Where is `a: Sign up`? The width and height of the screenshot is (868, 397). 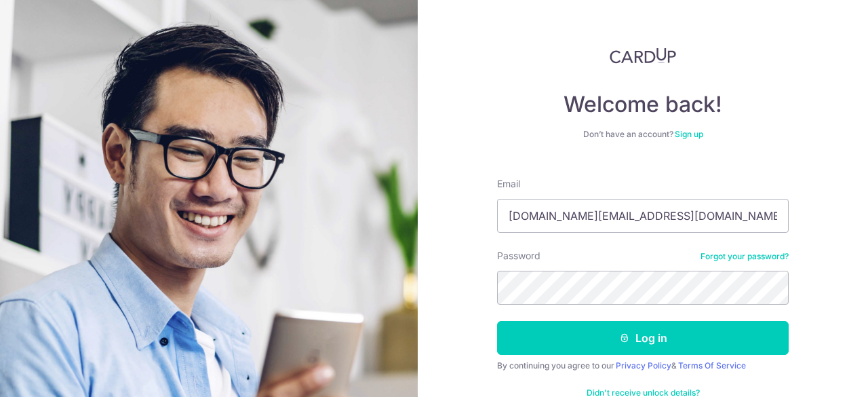
a: Sign up is located at coordinates (689, 134).